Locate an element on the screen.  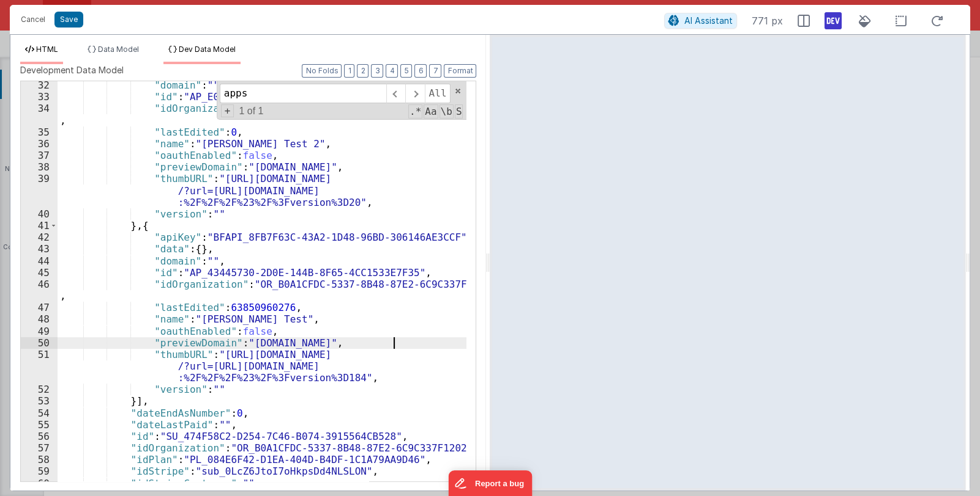
span: AI Assistant is located at coordinates (708, 21).